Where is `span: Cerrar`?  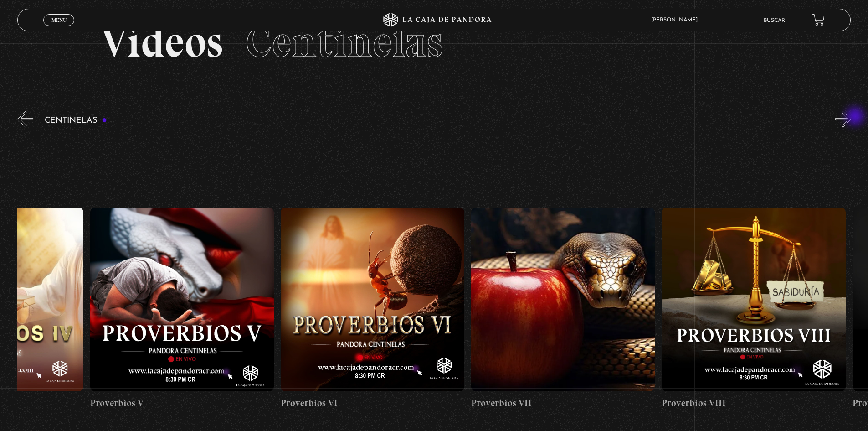
span: Cerrar is located at coordinates (59, 28).